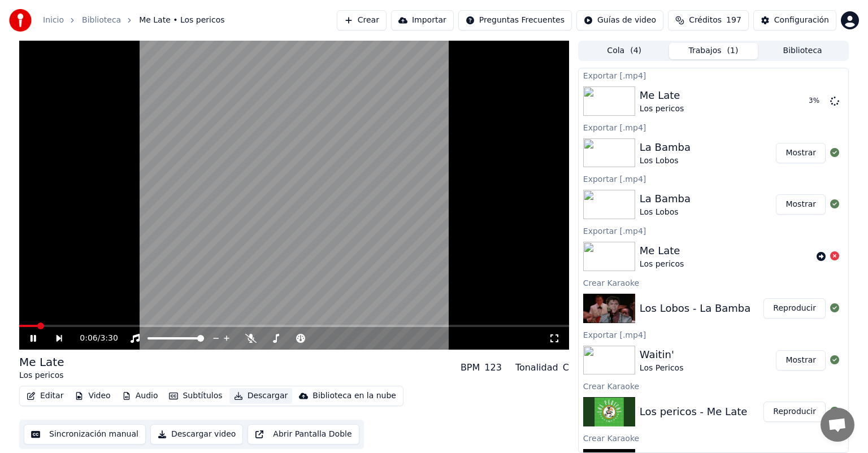  What do you see at coordinates (362, 20) in the screenshot?
I see `button: Crear` at bounding box center [362, 20].